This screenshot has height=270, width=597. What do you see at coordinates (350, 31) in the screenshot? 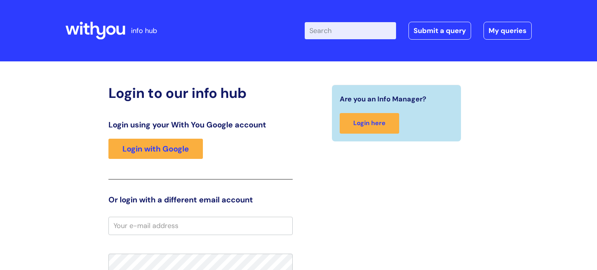
I see `input: Search` at bounding box center [350, 31].